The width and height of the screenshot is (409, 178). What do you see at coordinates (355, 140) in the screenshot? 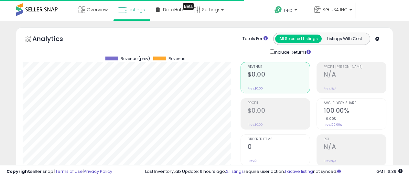
I see `span: ROI` at bounding box center [355, 140].